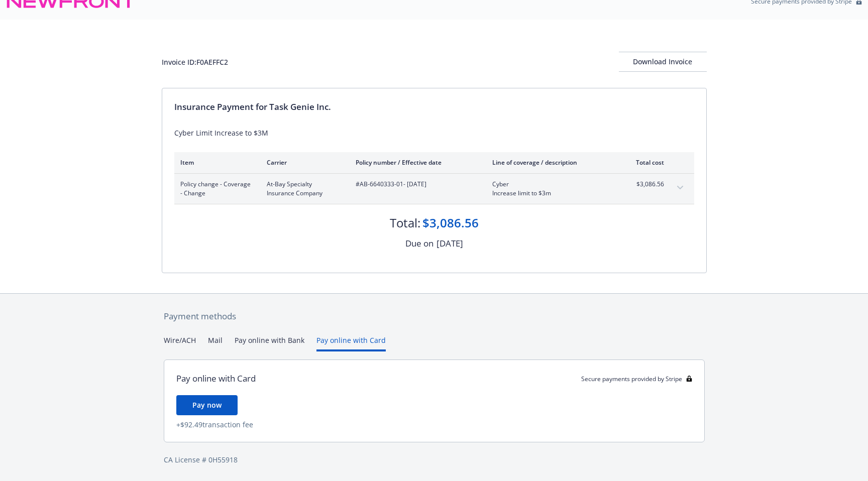 The width and height of the screenshot is (868, 481). I want to click on div: Download Invoice, so click(662, 62).